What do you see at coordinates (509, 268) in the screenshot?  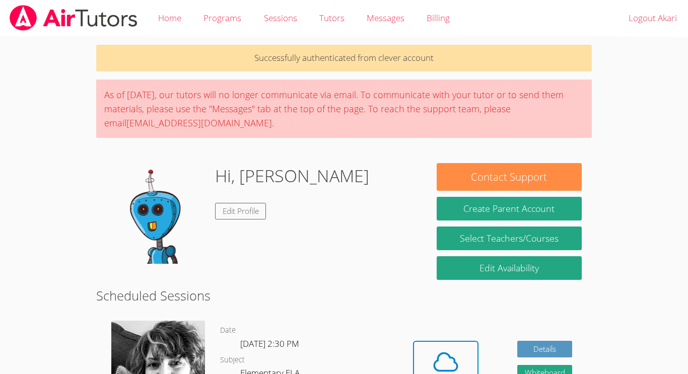 I see `a: Edit Availability` at bounding box center [509, 268].